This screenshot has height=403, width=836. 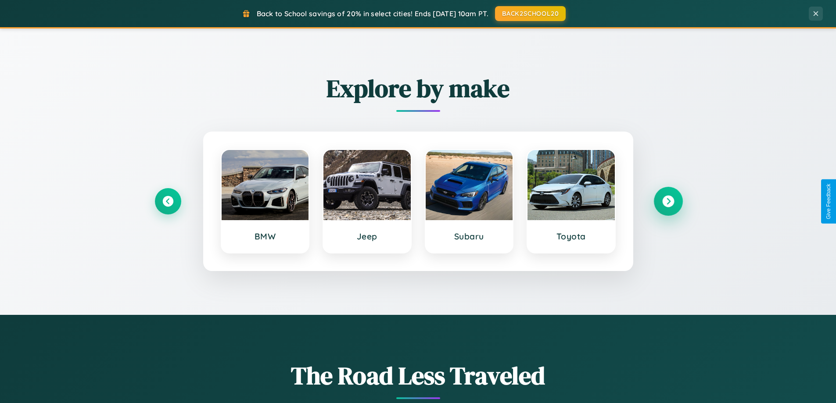 What do you see at coordinates (530, 14) in the screenshot?
I see `button: BACK2SCHOOL20` at bounding box center [530, 14].